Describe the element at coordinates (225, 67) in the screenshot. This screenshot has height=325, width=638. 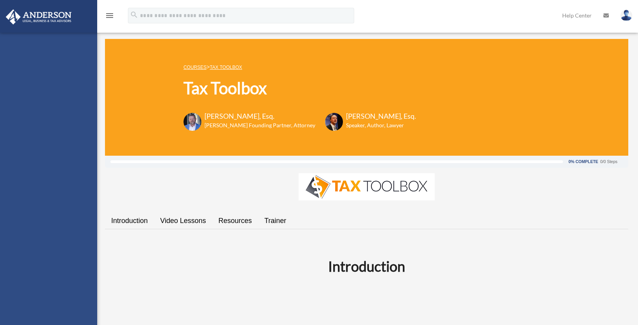
I see `a: Tax Toolbox` at that location.